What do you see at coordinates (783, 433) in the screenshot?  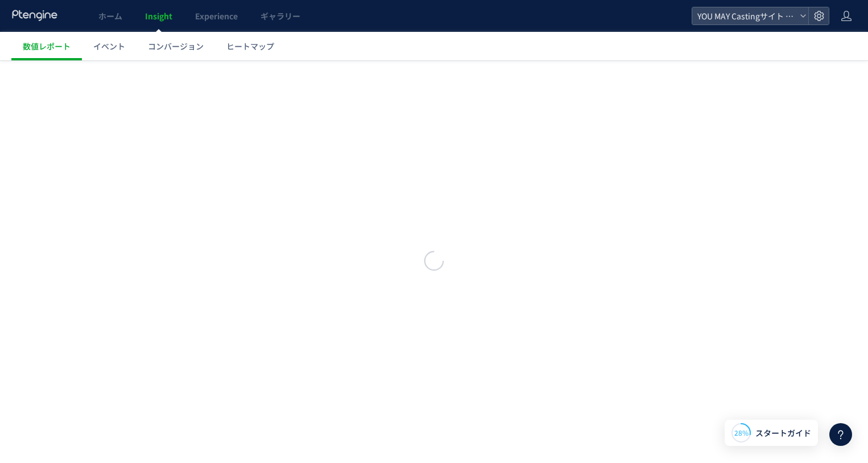 I see `span: スタートガイド` at bounding box center [783, 433].